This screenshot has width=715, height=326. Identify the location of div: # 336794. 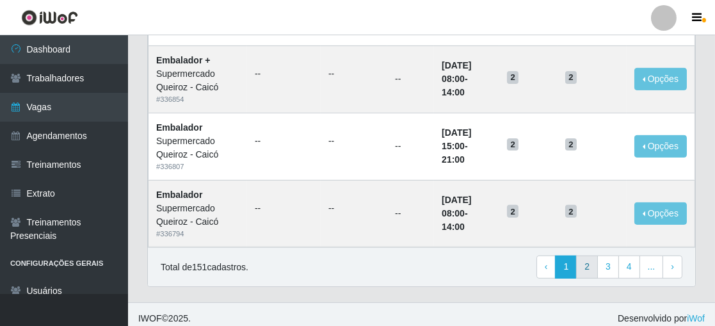
(198, 234).